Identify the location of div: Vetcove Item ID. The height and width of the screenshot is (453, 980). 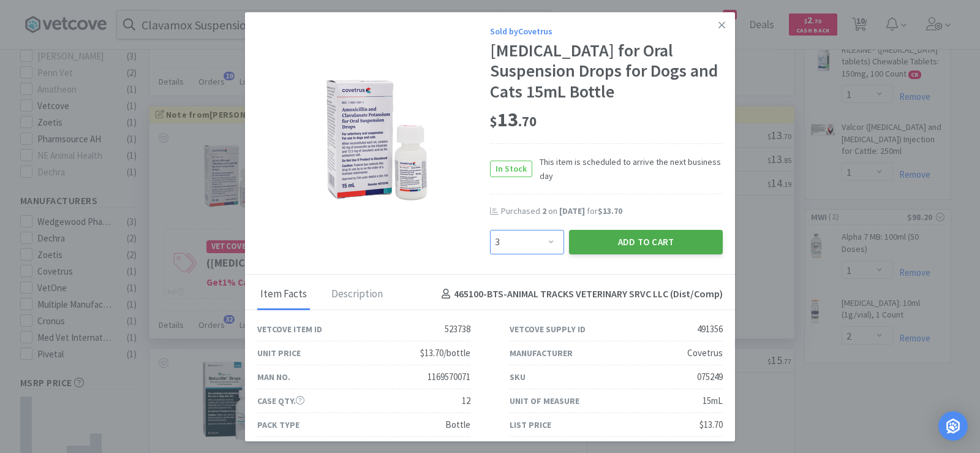
(290, 329).